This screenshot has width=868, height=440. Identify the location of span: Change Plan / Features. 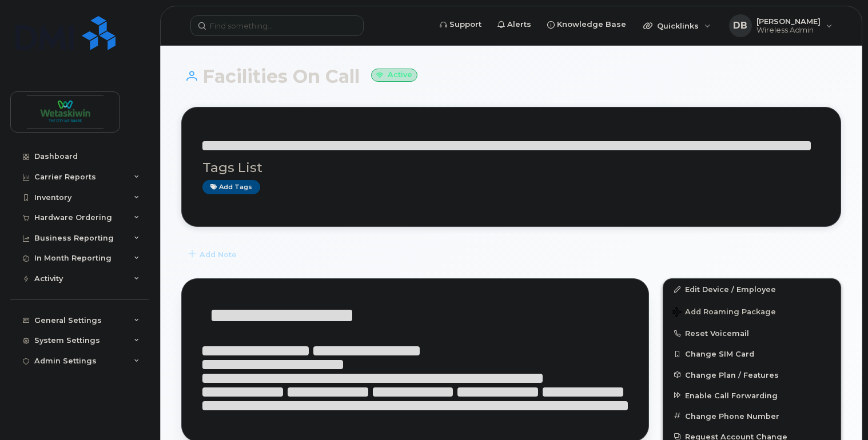
(732, 375).